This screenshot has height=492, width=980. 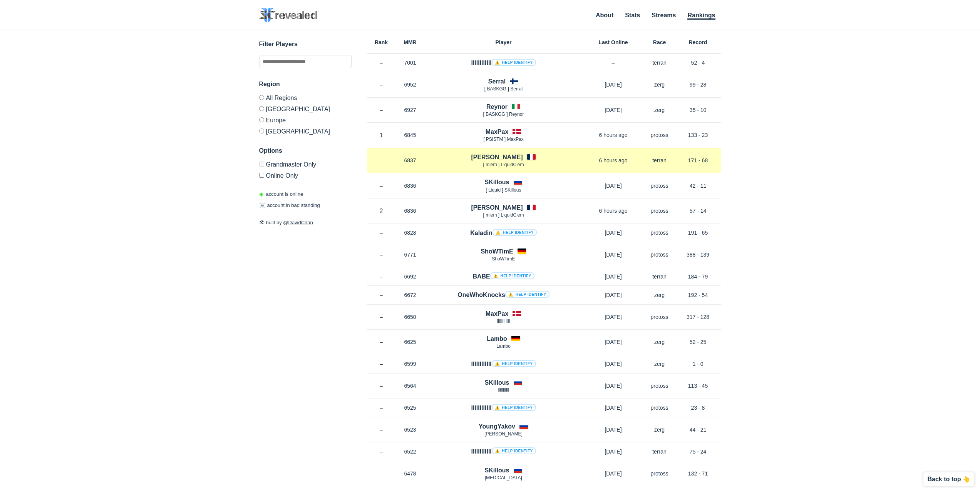 I want to click on p: 191 - 65, so click(x=698, y=233).